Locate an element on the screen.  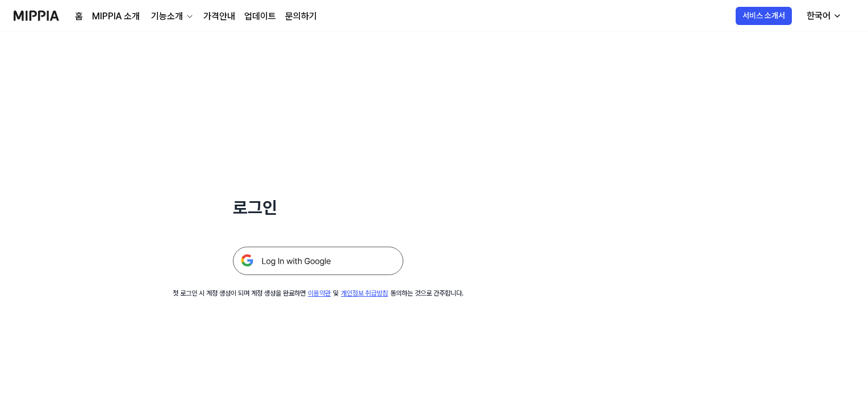
a: 이용약관 is located at coordinates (319, 293).